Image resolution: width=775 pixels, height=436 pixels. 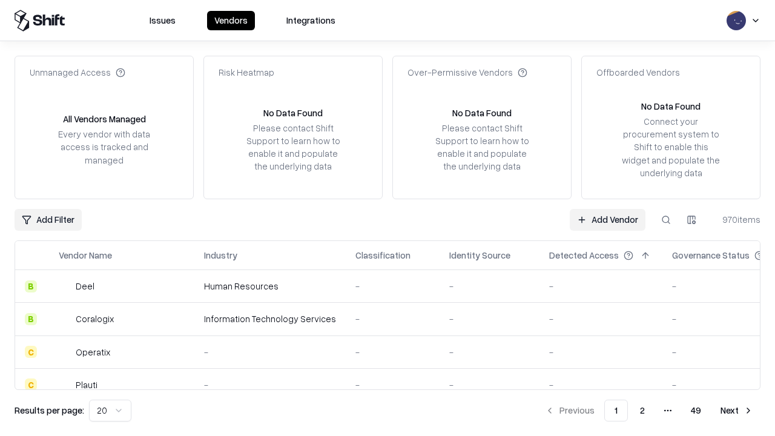 I want to click on button: Issues, so click(x=162, y=21).